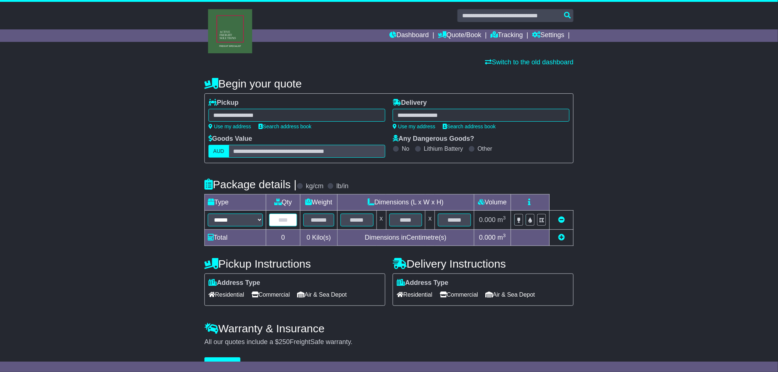 This screenshot has height=372, width=778. Describe the element at coordinates (406, 149) in the screenshot. I see `label: No` at that location.